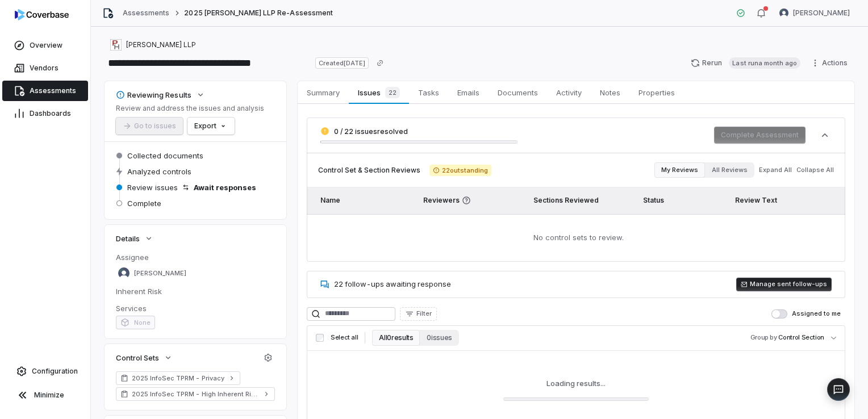  Describe the element at coordinates (53, 91) in the screenshot. I see `span: Assessments` at that location.